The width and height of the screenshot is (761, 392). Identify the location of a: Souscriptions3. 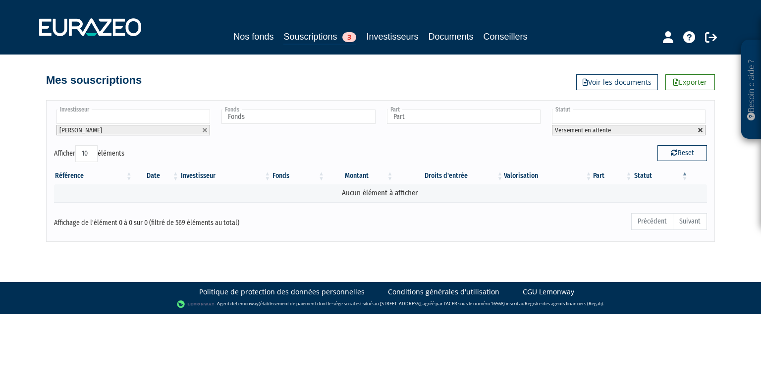
(319, 37).